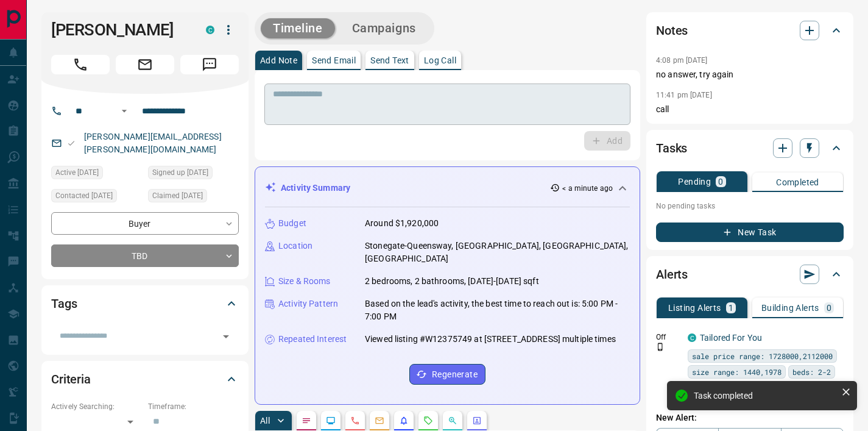 The width and height of the screenshot is (868, 431). I want to click on div: Task completed, so click(765, 395).